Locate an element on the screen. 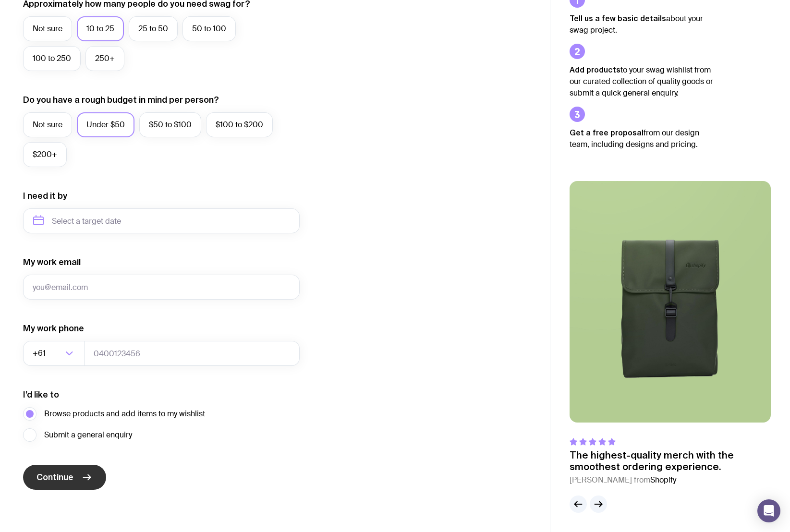  span: Submit a general enquiry is located at coordinates (88, 435).